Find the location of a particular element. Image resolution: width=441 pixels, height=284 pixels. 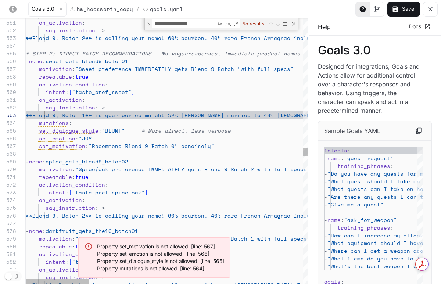

p: Goals 3.0 is located at coordinates (375, 50).